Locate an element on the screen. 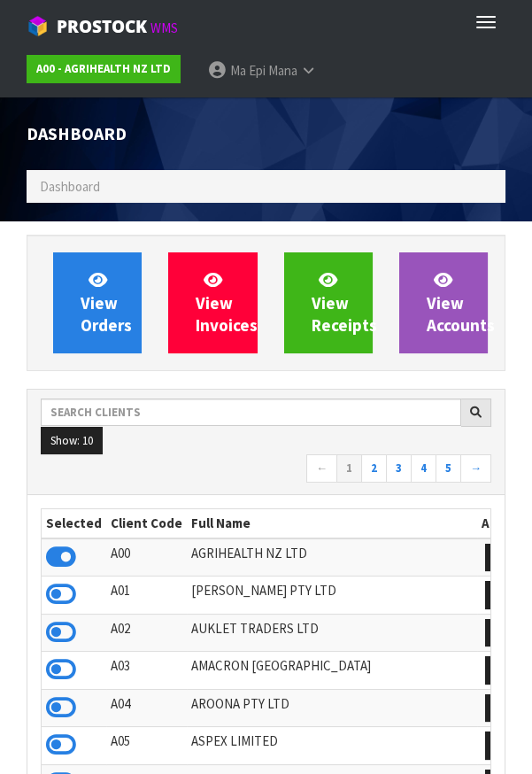  a: 2 is located at coordinates (374, 468).